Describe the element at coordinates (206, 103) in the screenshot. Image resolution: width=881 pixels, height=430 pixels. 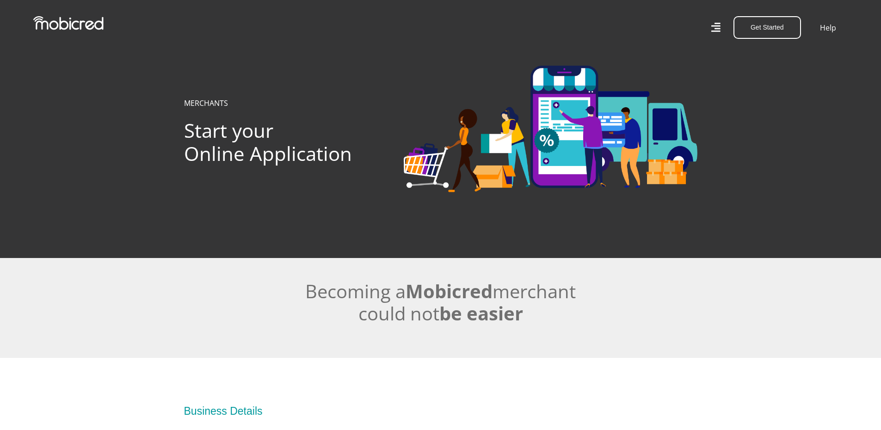
I see `a: MERCHANTS` at that location.